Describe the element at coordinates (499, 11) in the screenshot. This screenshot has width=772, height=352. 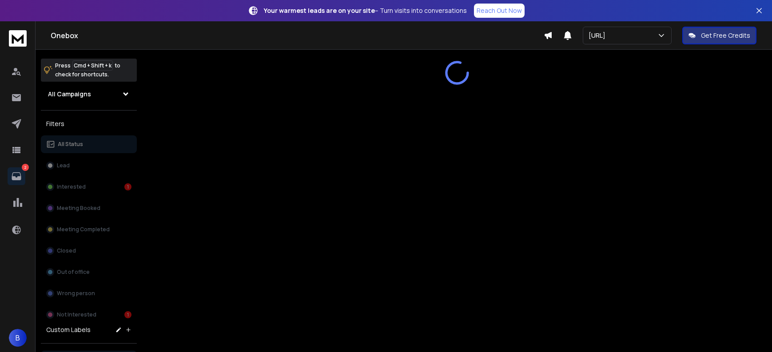
I see `a: Reach Out Now` at that location.